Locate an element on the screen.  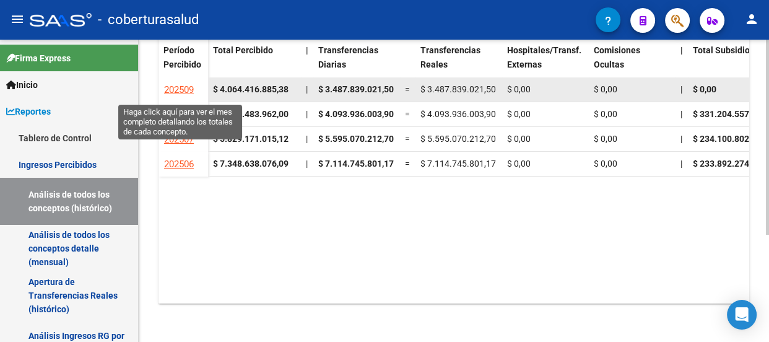
span: Transferencias Reales is located at coordinates (450, 57).